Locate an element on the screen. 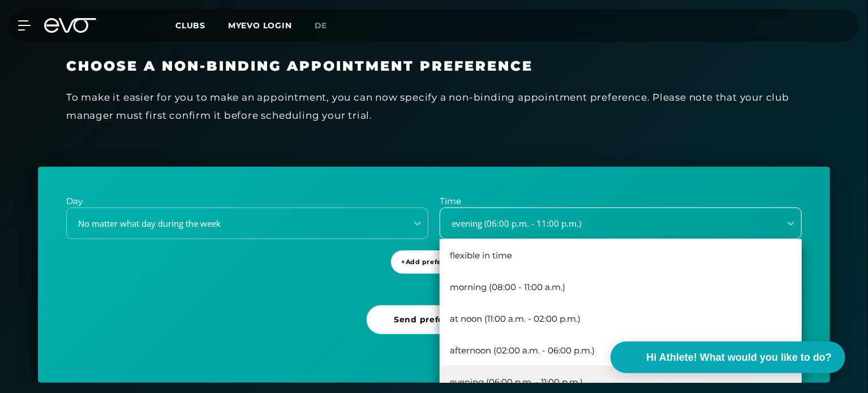 Image resolution: width=868 pixels, height=393 pixels. div: afternoon (02:00 a.m. - 06:00 p.m.) is located at coordinates (621, 350).